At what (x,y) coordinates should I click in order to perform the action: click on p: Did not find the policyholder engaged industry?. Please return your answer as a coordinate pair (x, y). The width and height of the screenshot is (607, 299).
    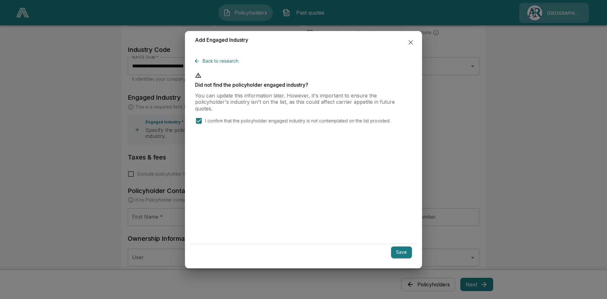
    Looking at the image, I should click on (303, 85).